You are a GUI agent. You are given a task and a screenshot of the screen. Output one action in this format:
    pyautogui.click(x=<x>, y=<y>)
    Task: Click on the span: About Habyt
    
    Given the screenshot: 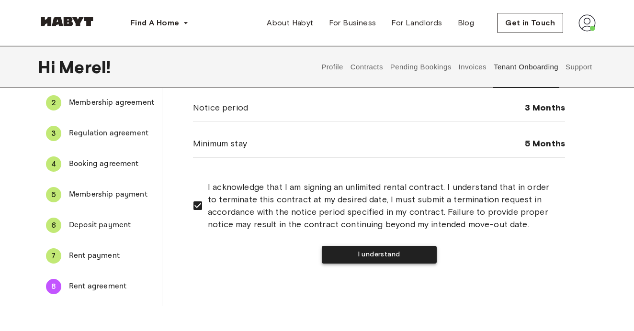 What is the action you would take?
    pyautogui.click(x=290, y=23)
    